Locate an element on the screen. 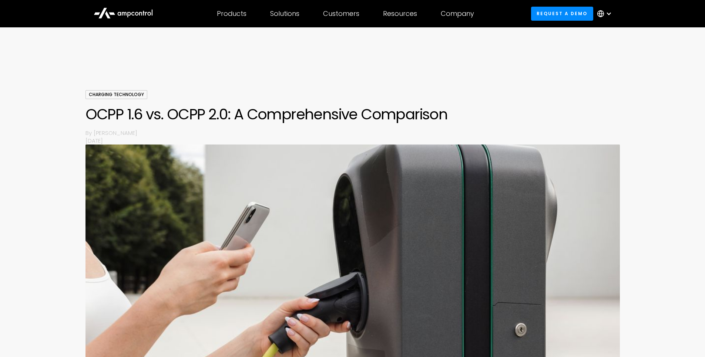 The image size is (705, 357). a: Request a demo is located at coordinates (562, 13).